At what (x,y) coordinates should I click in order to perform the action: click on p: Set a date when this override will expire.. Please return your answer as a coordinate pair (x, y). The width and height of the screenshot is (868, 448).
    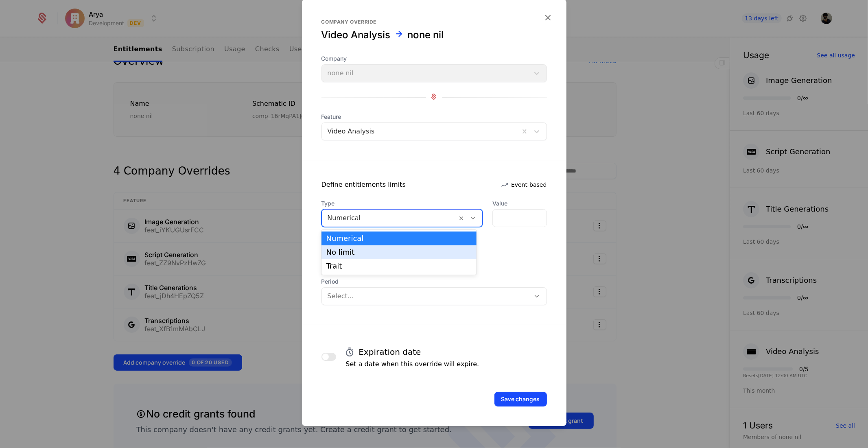
    Looking at the image, I should click on (413, 364).